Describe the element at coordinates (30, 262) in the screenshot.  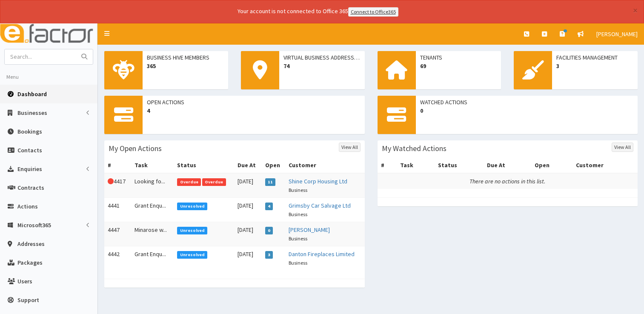
I see `span: Packages` at that location.